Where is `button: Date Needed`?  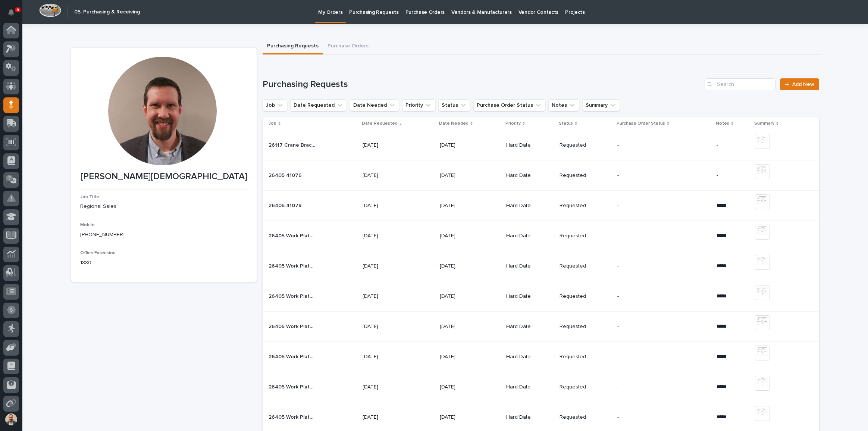
button: Date Needed is located at coordinates (375, 106).